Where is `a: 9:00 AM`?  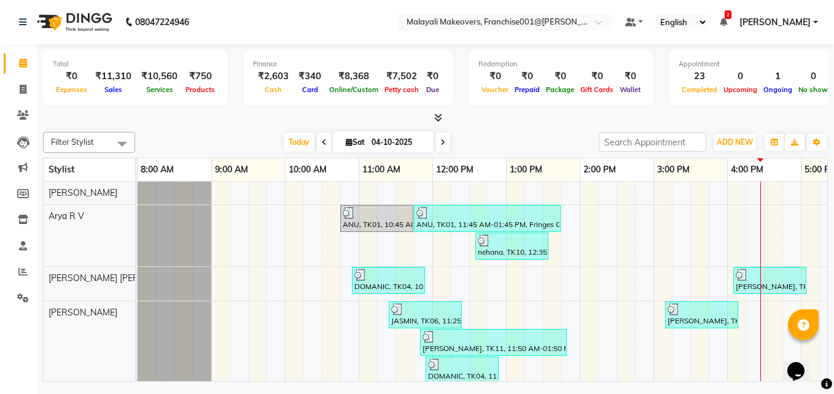
a: 9:00 AM is located at coordinates (231, 169).